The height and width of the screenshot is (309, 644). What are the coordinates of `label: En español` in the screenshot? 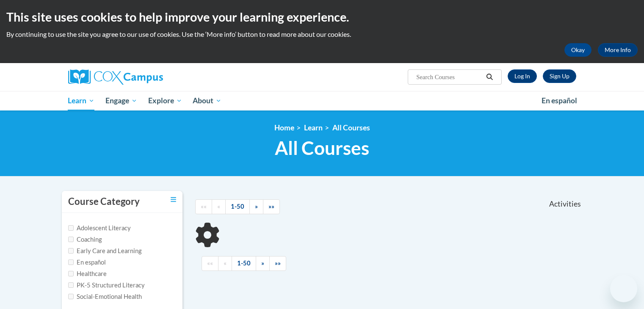 It's located at (87, 263).